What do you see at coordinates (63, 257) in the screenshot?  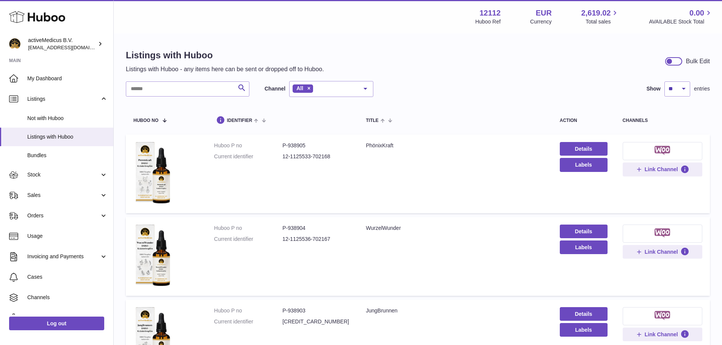 I see `span: Invoicing and Payments` at bounding box center [63, 257].